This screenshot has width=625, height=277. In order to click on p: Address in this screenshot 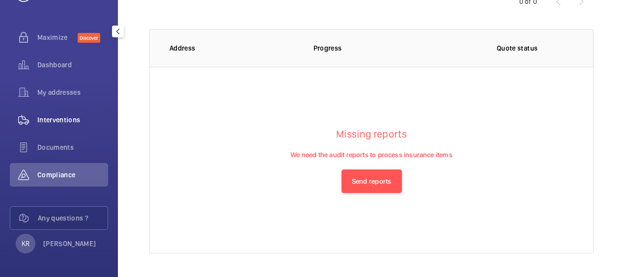, I will do `click(233, 48)`.